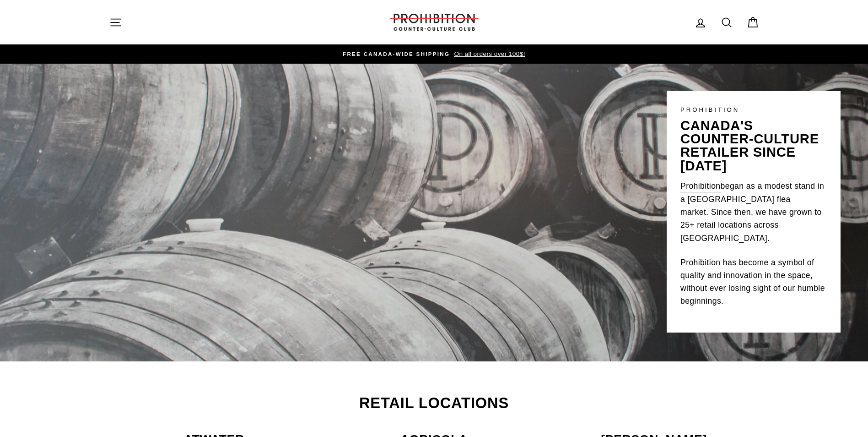 The height and width of the screenshot is (437, 868). I want to click on a: Prohibition, so click(701, 186).